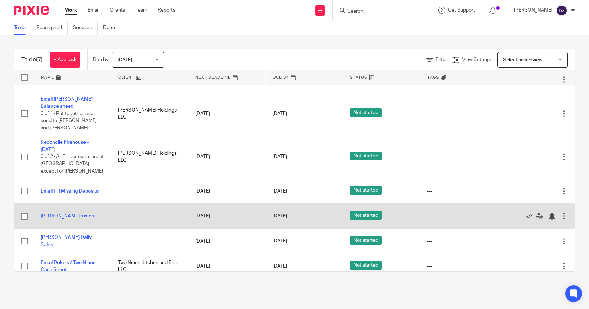  Describe the element at coordinates (68, 266) in the screenshot. I see `a: Email Duke's / Two Nines Cash Sheet` at that location.